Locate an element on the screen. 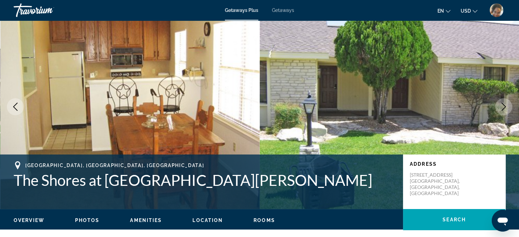  button: Change language is located at coordinates (444, 11).